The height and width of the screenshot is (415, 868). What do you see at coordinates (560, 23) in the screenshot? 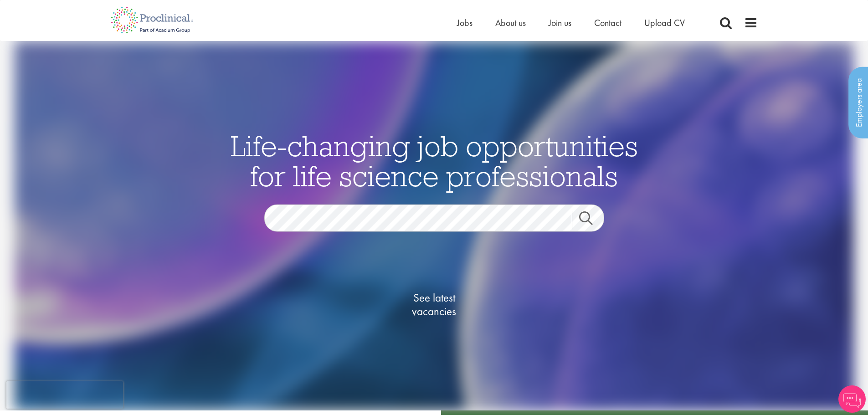
I see `span: Join us` at bounding box center [560, 23].